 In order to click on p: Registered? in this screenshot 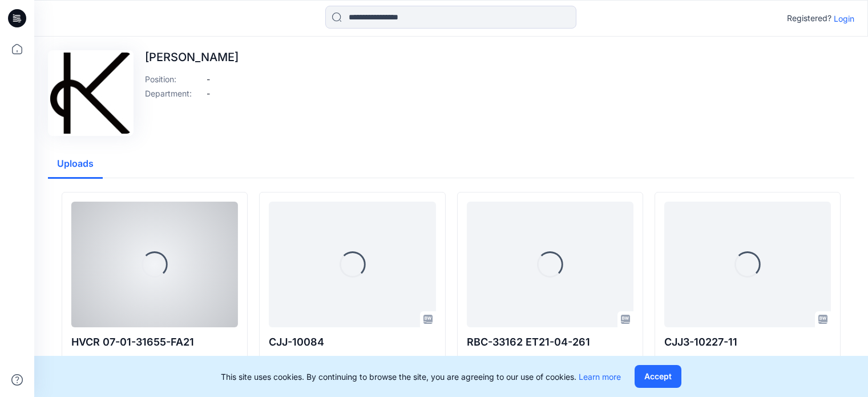, I will do `click(810, 18)`.